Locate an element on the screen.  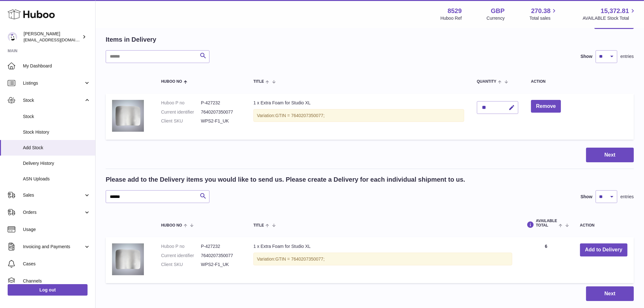
strong: 8529 is located at coordinates (454, 11).